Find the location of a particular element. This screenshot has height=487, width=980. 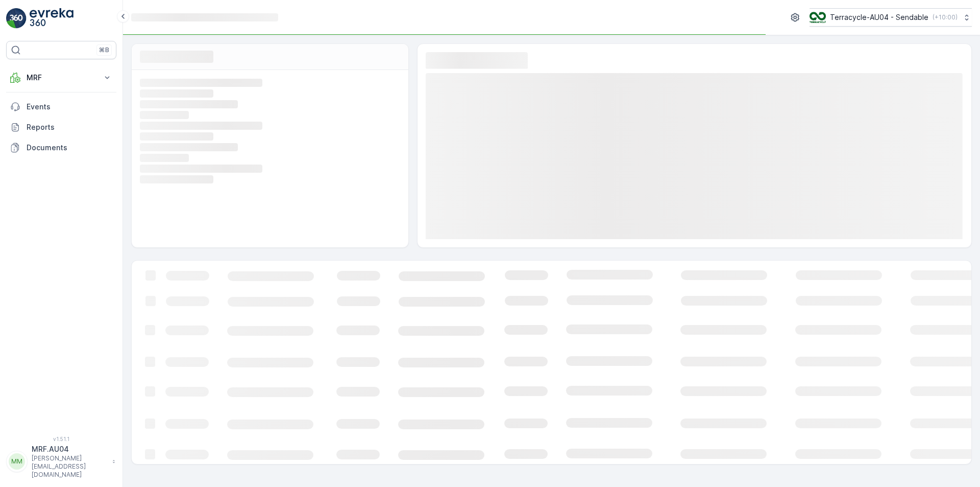

span: v 1.51.1 is located at coordinates (61, 439).